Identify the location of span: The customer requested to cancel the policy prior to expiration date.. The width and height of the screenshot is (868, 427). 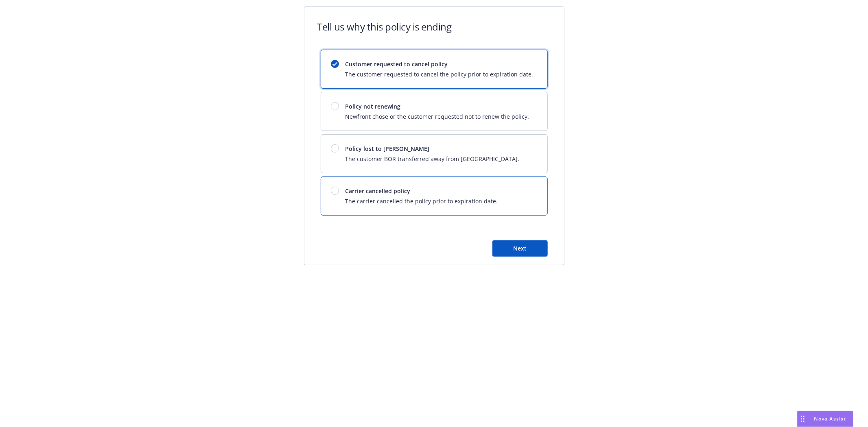
(439, 74).